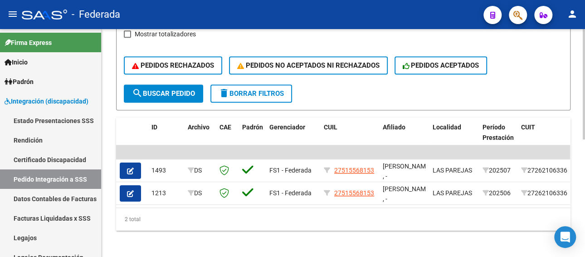 Image resolution: width=585 pixels, height=257 pixels. What do you see at coordinates (565, 237) in the screenshot?
I see `div: Open Intercom Messenger` at bounding box center [565, 237].